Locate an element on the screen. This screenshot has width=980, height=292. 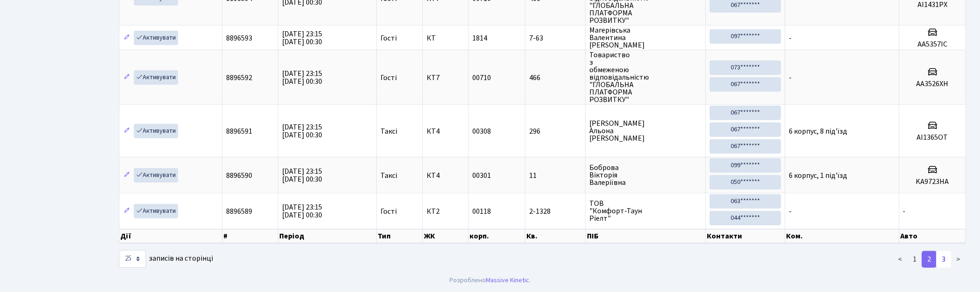
span: 00710 is located at coordinates (482, 77).